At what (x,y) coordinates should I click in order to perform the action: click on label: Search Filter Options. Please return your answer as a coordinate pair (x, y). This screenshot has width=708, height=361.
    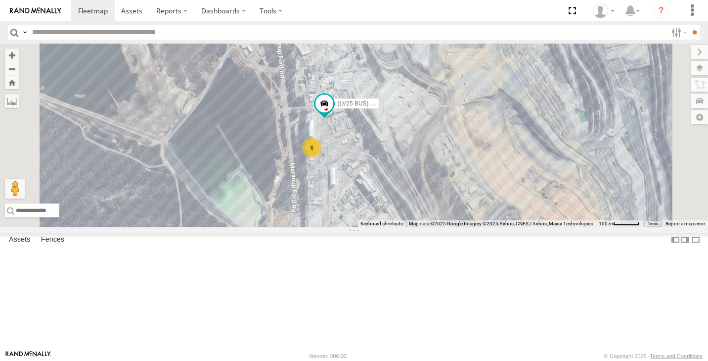
    Looking at the image, I should click on (678, 32).